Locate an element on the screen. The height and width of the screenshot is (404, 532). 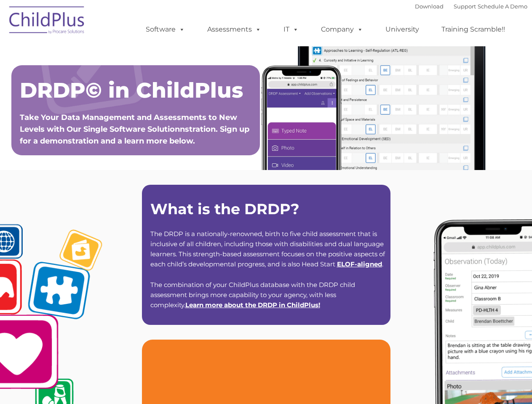
span: DRDP© in ChildPlus is located at coordinates (132, 90).